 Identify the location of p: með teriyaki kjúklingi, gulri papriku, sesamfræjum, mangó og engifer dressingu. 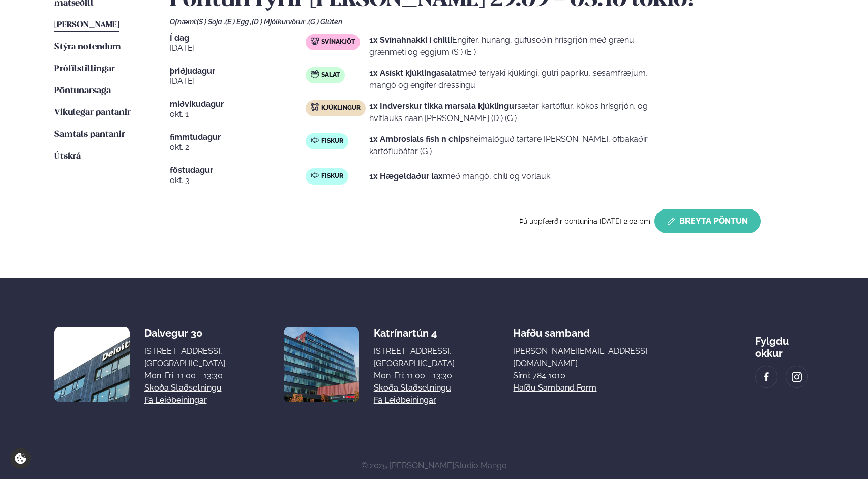
(518, 80).